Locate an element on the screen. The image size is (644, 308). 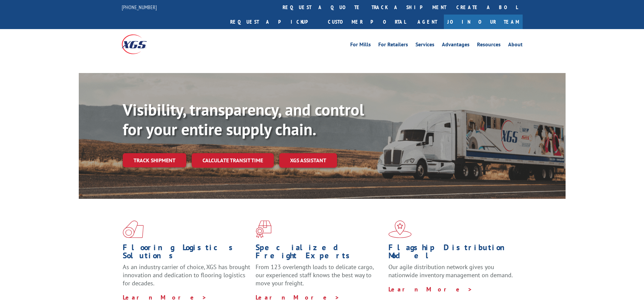
a: About is located at coordinates (515, 46).